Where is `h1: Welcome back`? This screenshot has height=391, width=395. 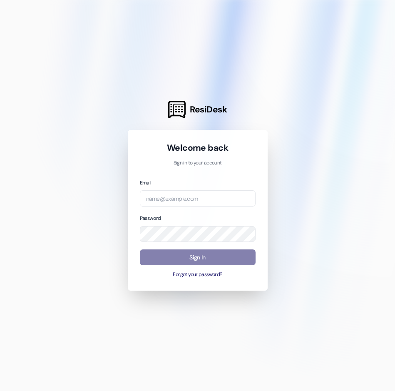 h1: Welcome back is located at coordinates (198, 148).